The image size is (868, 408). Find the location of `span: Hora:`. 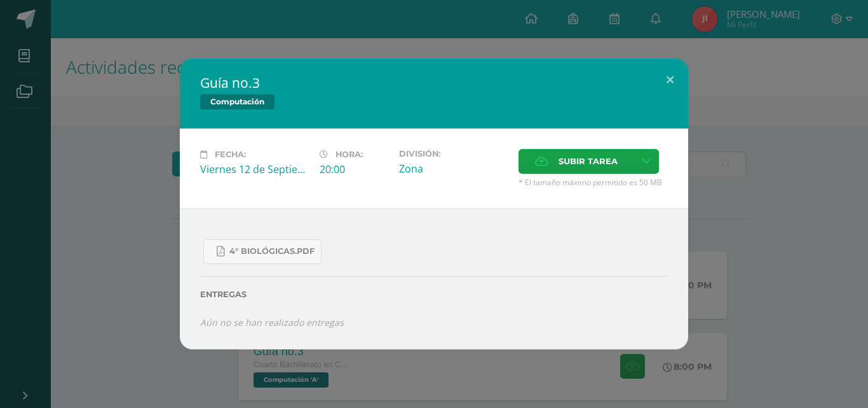

span: Hora: is located at coordinates (349, 154).